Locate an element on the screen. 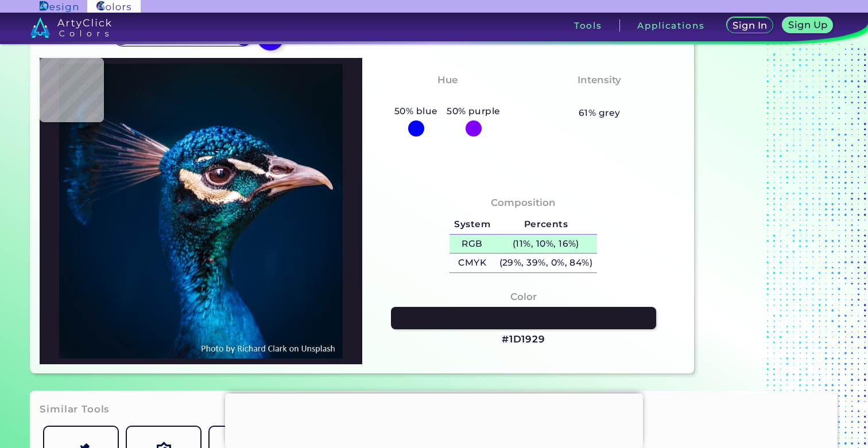 This screenshot has width=868, height=448. h5: Sign In is located at coordinates (750, 25).